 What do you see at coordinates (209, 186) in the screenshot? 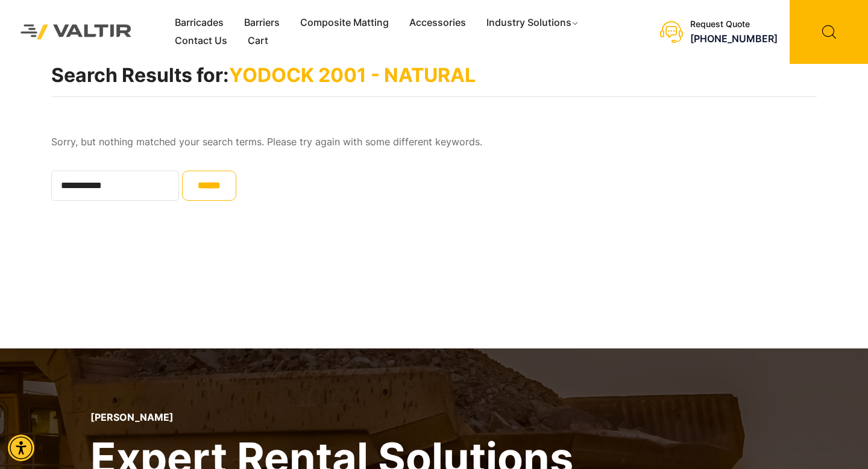
I see `input: Search for:` at bounding box center [209, 186].